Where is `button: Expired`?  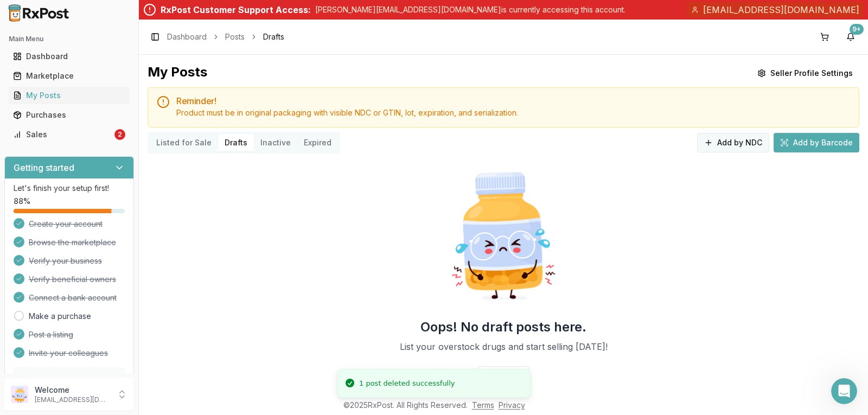
button: Expired is located at coordinates (317, 142).